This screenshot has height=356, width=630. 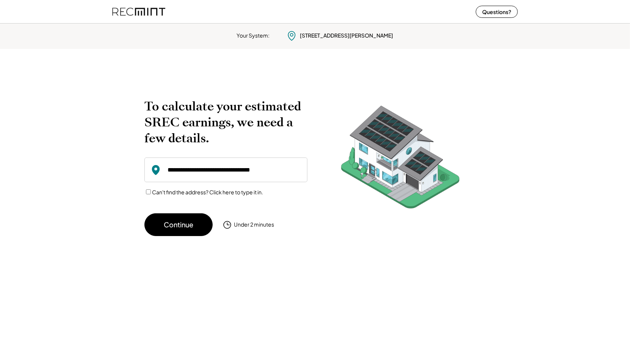 What do you see at coordinates (207, 192) in the screenshot?
I see `label: Can't find the address? Click here to type it in.` at bounding box center [207, 192].